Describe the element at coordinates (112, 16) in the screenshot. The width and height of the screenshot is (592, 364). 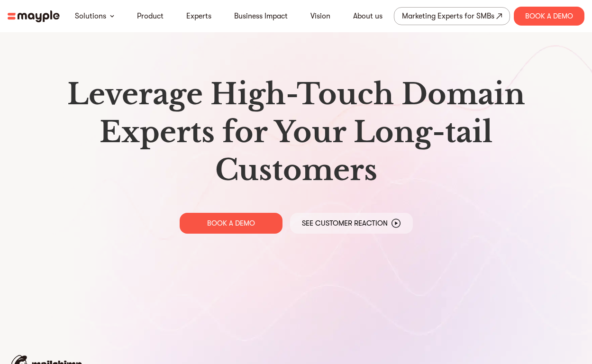
I see `img: arrow-down` at that location.